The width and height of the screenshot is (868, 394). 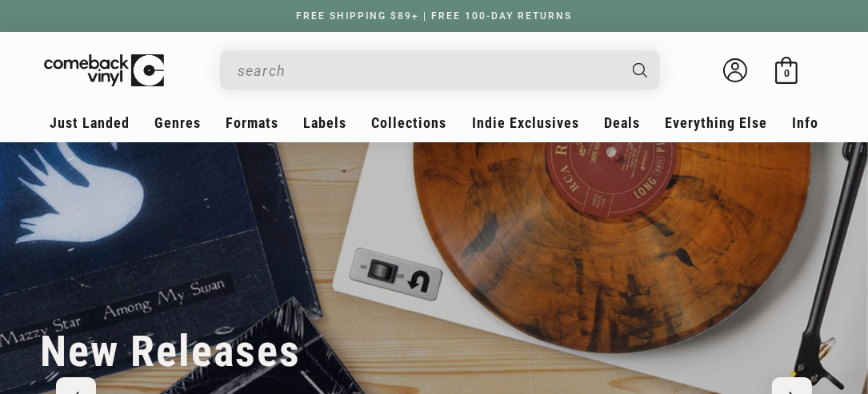 I want to click on a: FREE SHIPPING $89+ | FREE 100-DAY RETURNS, so click(x=434, y=16).